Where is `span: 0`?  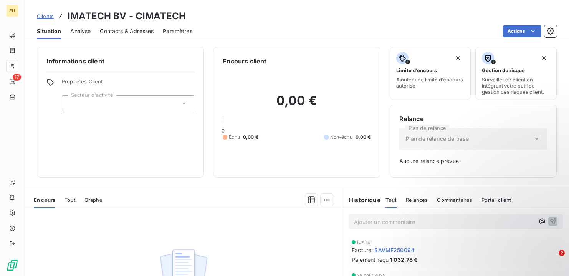
span: 0 is located at coordinates (223, 131).